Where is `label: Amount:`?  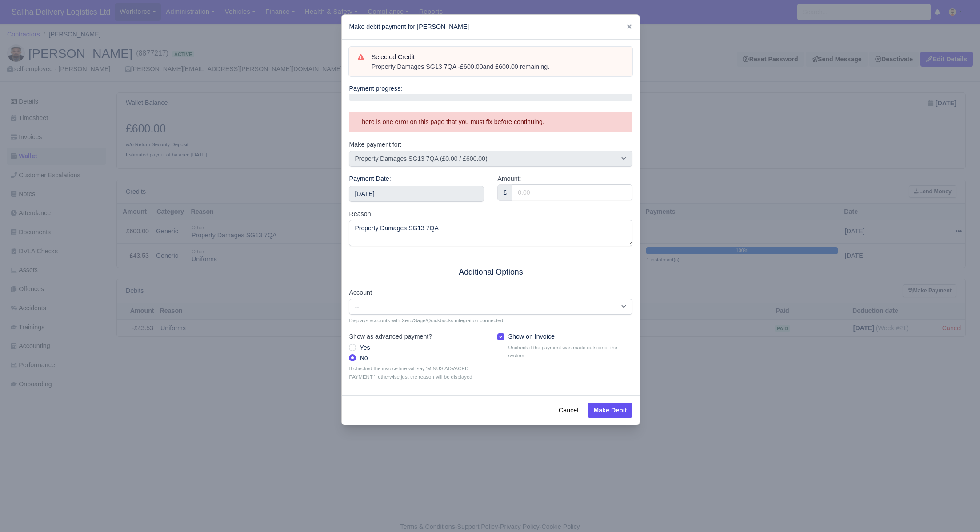
label: Amount: is located at coordinates (509, 179).